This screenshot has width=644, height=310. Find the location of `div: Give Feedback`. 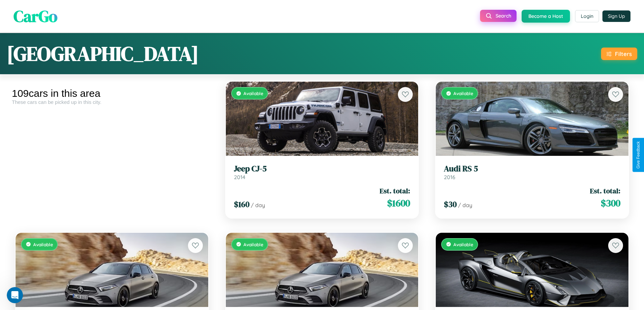

div: Give Feedback is located at coordinates (638, 155).